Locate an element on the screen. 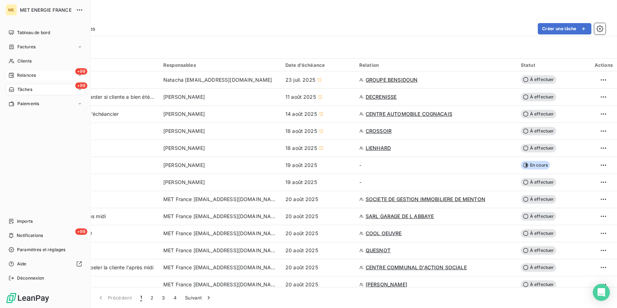 This screenshot has height=308, width=617. a: Factures is located at coordinates (45, 47).